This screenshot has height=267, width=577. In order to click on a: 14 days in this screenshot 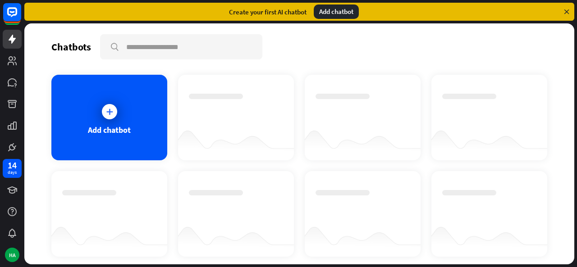, I will do `click(12, 169)`.